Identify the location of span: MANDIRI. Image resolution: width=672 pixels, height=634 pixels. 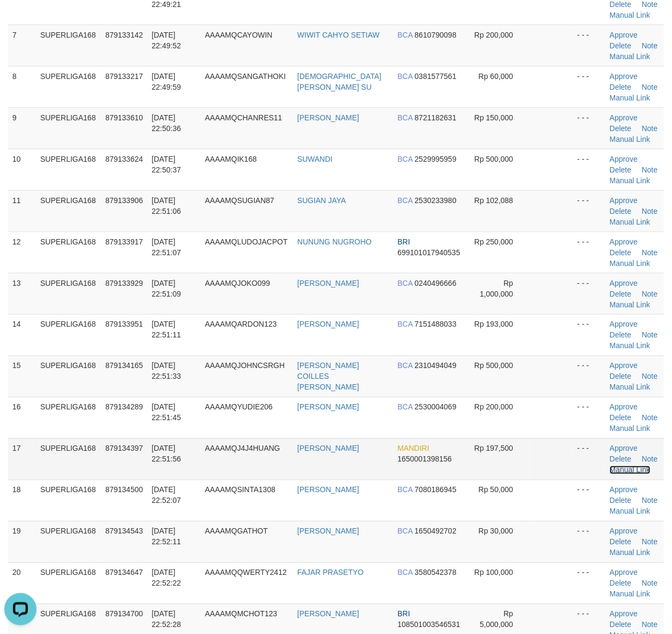
(414, 448).